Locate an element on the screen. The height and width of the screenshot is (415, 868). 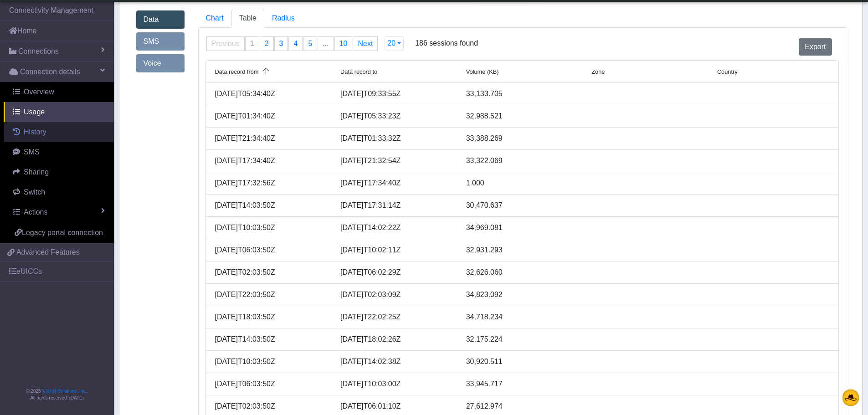
span: 4 is located at coordinates (295, 43).